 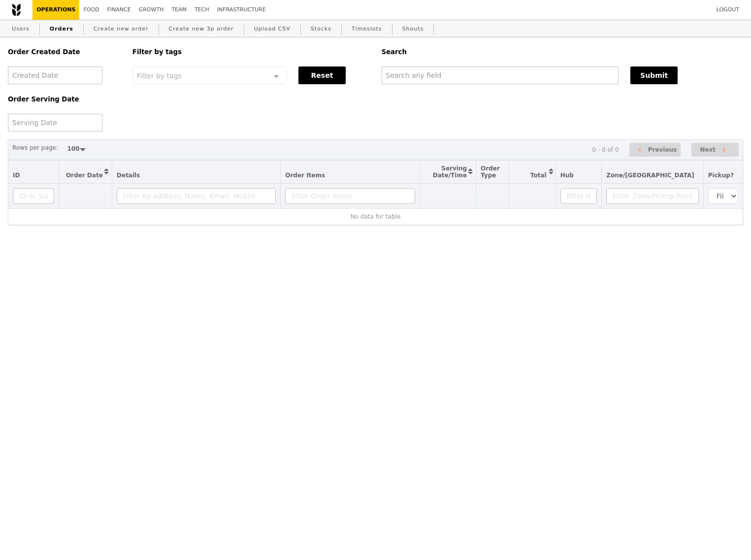 What do you see at coordinates (413, 29) in the screenshot?
I see `a: Shouts` at bounding box center [413, 29].